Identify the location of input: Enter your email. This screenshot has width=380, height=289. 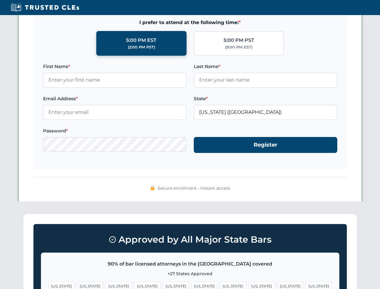
(115, 112).